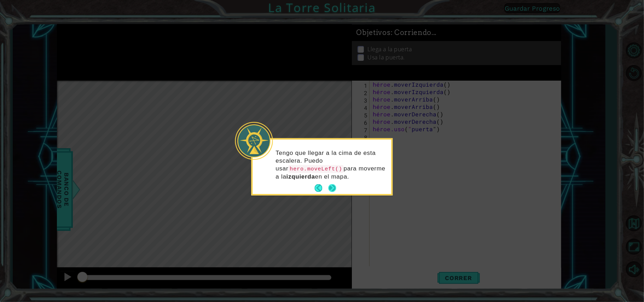  I want to click on font: izquierda, so click(301, 177).